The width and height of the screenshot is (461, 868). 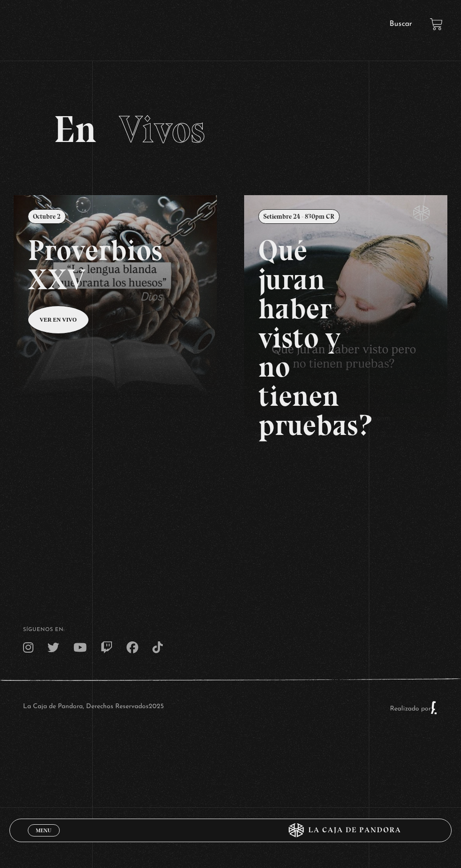 What do you see at coordinates (230, 129) in the screenshot?
I see `h2: En` at bounding box center [230, 129].